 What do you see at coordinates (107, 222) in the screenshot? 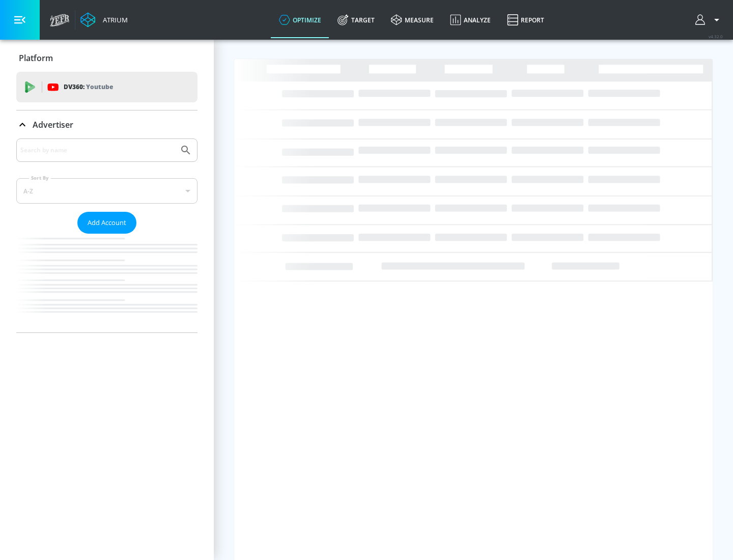
I see `span: Add Account` at bounding box center [107, 222].